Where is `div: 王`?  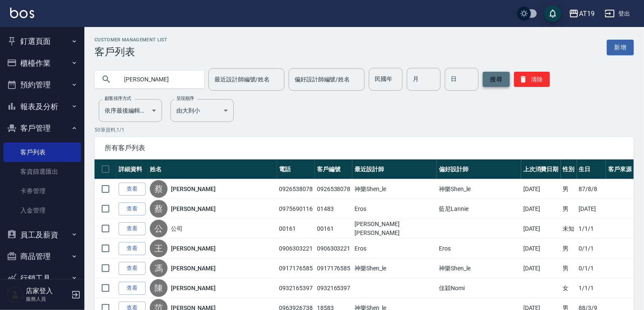 div: 王 is located at coordinates (159, 248).